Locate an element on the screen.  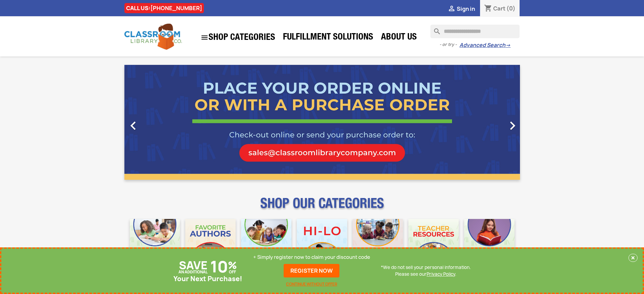
span: Sign in is located at coordinates (466, 9).